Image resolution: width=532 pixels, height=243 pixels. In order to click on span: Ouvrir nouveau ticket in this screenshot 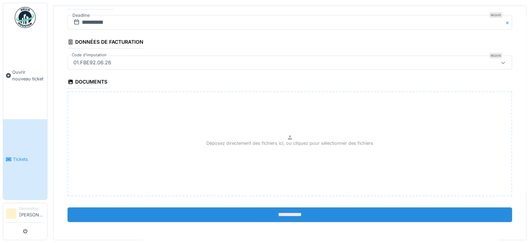, I will do `click(28, 76)`.